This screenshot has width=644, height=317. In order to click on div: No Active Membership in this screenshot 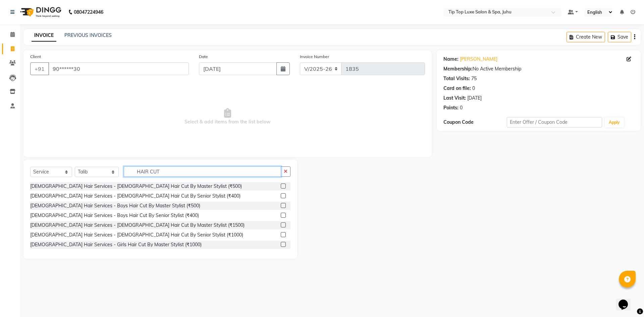, I will do `click(539, 69)`.